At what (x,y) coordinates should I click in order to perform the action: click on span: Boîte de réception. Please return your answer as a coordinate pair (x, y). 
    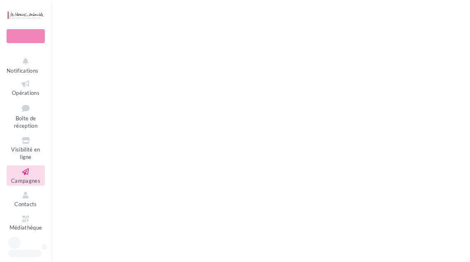
    Looking at the image, I should click on (25, 122).